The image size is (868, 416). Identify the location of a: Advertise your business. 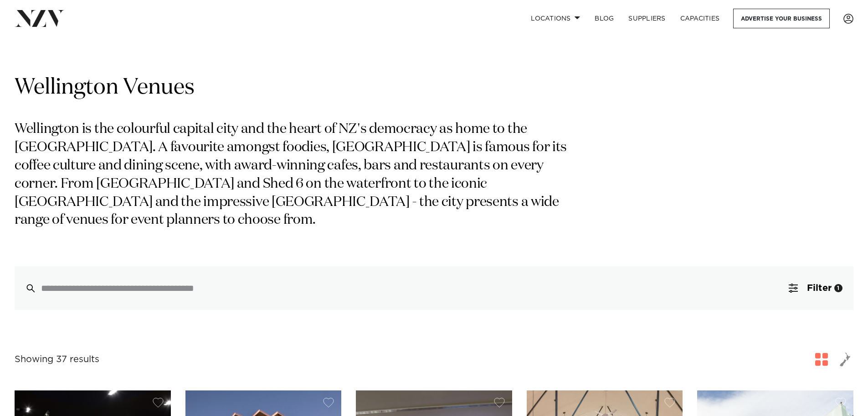
(782, 18).